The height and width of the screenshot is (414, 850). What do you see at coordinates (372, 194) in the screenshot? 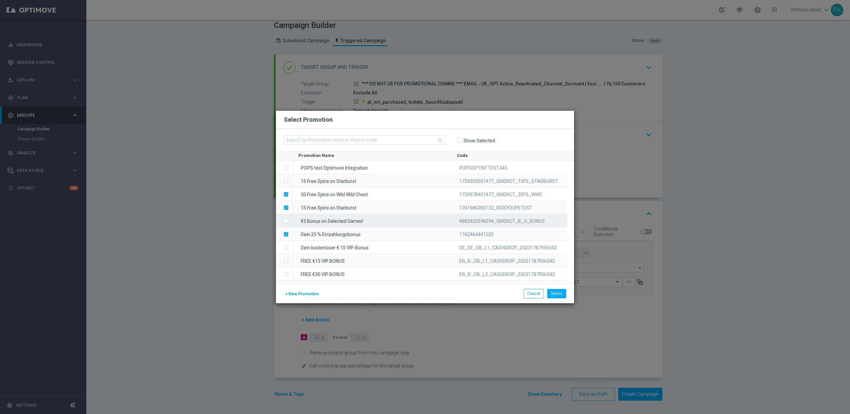
I see `div: 30 Free Spins on Wild Wild Chest` at bounding box center [372, 194].